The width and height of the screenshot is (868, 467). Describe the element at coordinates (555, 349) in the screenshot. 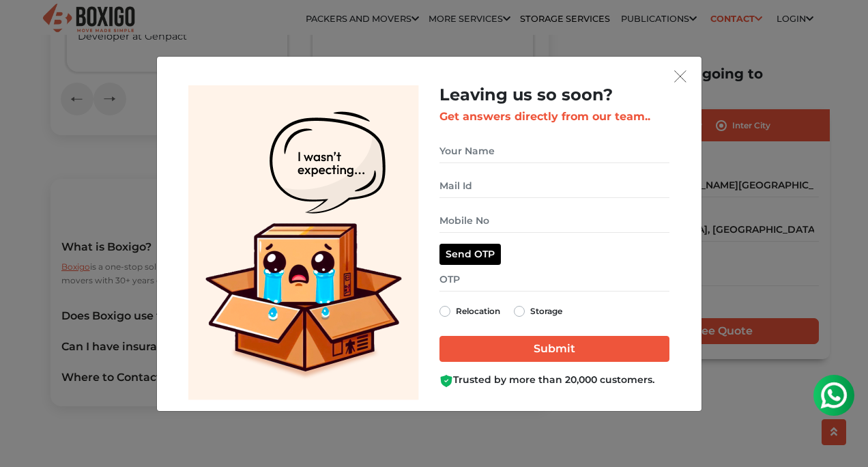

I see `input: Submit` at that location.